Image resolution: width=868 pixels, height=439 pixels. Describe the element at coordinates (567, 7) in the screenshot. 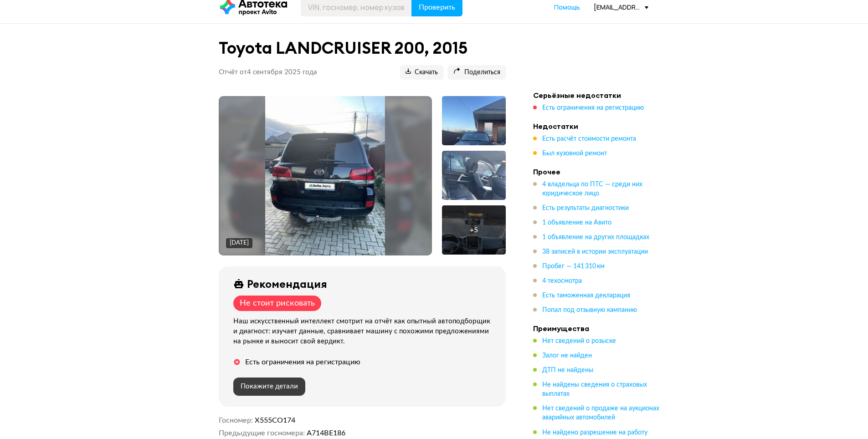

I see `span: Помощь` at that location.